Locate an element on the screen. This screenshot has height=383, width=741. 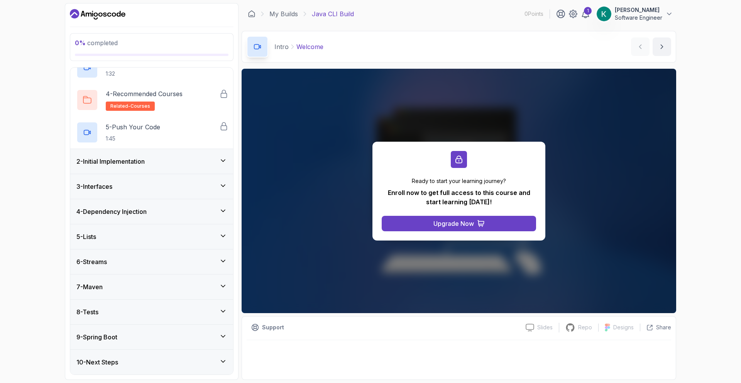
p: Java CLI Build is located at coordinates (333, 14).